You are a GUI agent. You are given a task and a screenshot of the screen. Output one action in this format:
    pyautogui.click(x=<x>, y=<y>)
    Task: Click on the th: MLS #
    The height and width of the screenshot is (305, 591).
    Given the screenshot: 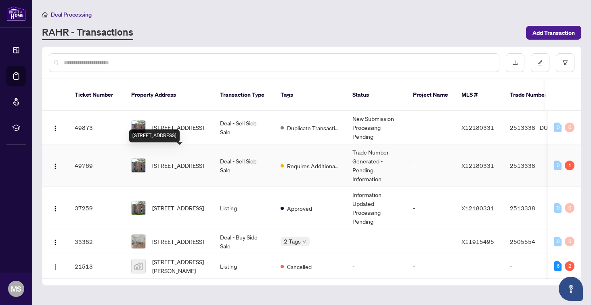 What is the action you would take?
    pyautogui.click(x=479, y=95)
    